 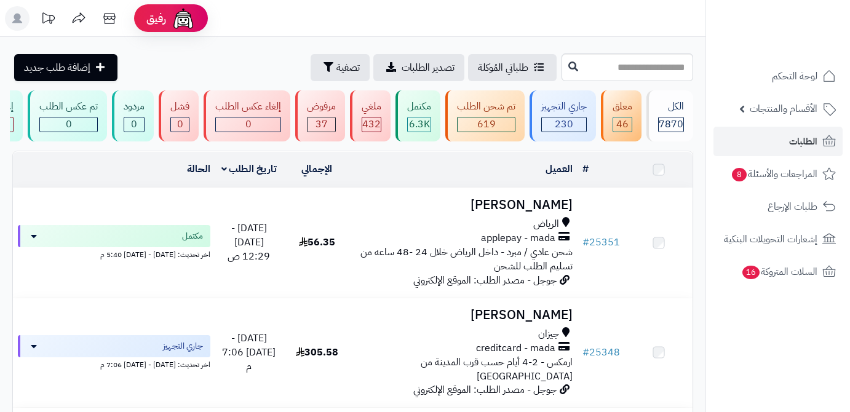 I want to click on a: تصدير الطلبات, so click(x=419, y=68).